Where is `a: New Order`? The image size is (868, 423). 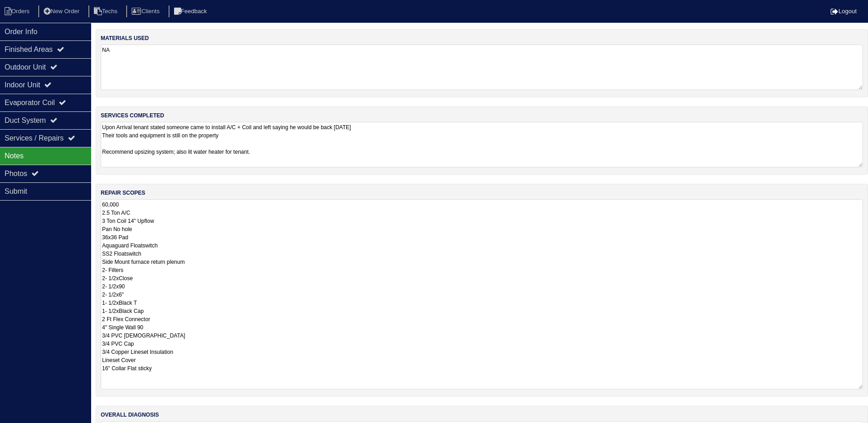 a: New Order is located at coordinates (62, 11).